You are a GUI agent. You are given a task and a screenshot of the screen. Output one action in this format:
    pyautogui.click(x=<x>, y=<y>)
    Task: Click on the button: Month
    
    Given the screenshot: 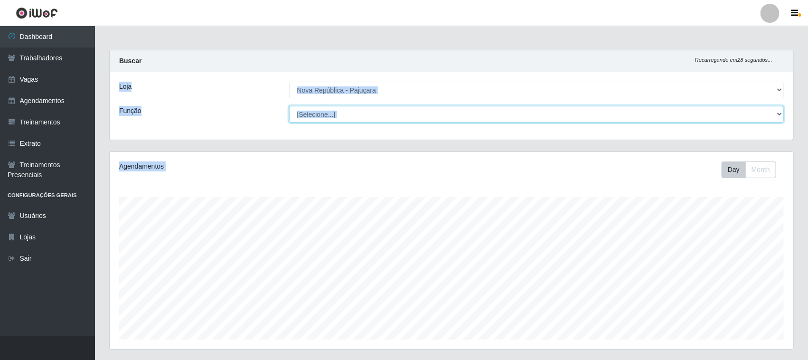 What is the action you would take?
    pyautogui.click(x=760, y=169)
    